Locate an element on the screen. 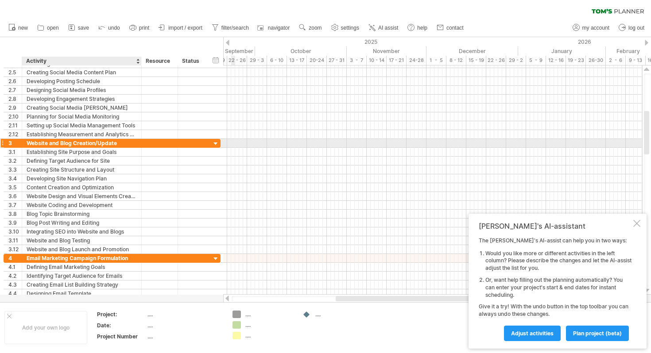 The image size is (651, 353). li: Would you like more or different activities in the left column? Please describe the changes and l... is located at coordinates (558, 261).